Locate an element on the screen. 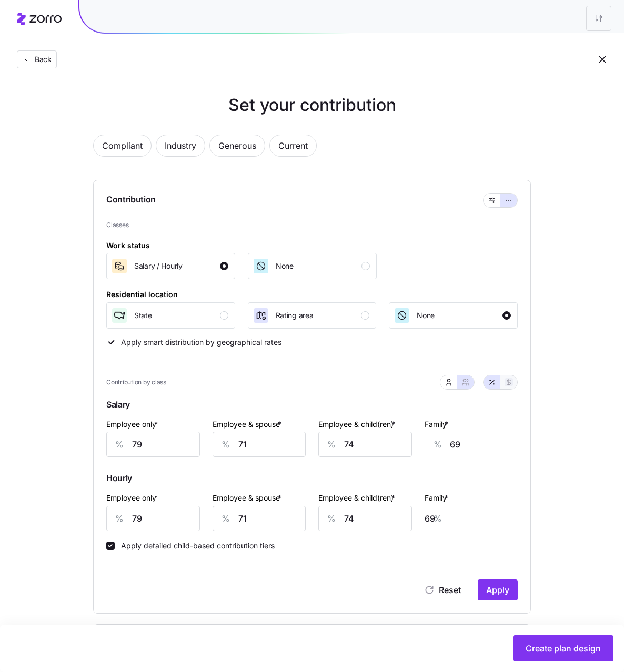 This screenshot has width=624, height=672. button: Industry is located at coordinates (181, 145).